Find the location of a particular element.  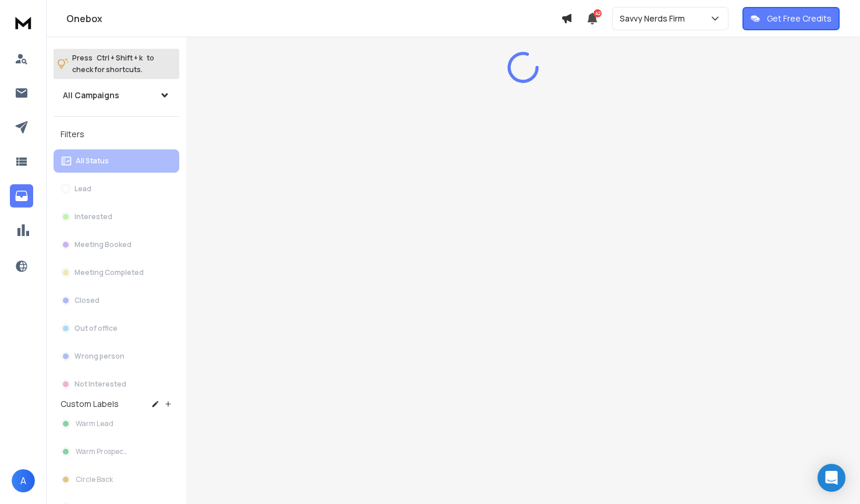

button: All Campaigns is located at coordinates (117, 95).